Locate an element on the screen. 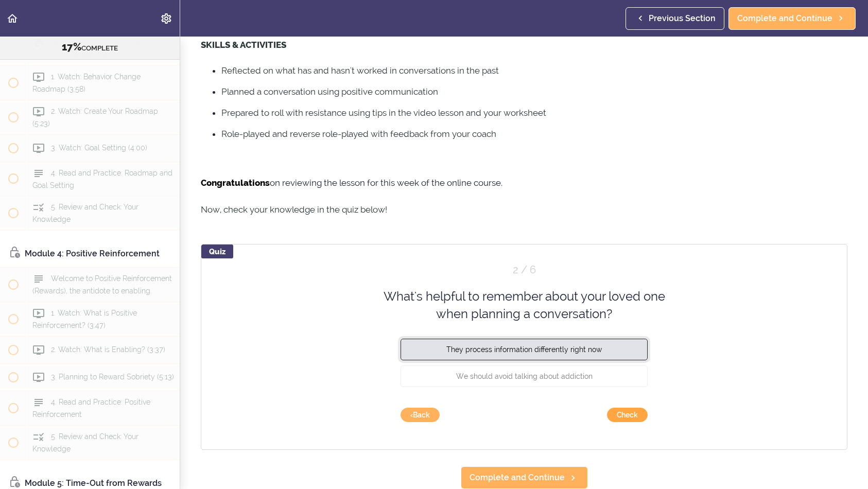  a: Previous Section is located at coordinates (675, 18).